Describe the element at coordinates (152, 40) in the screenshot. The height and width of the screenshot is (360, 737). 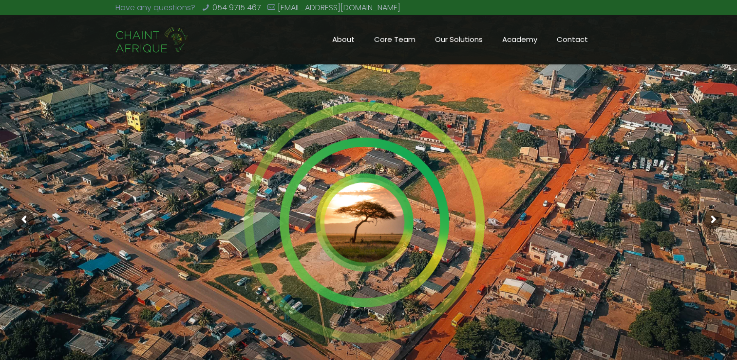
I see `img: Chaint_Afrique-20` at that location.